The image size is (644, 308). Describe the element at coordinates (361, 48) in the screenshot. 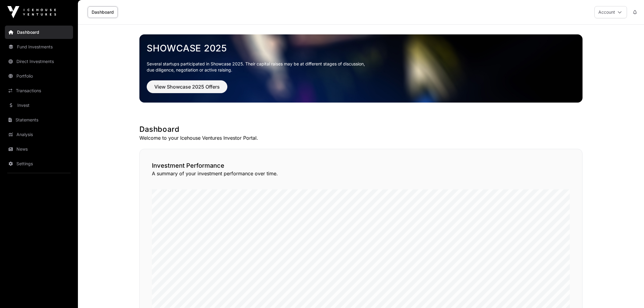

I see `a: Showcase 2025` at that location.